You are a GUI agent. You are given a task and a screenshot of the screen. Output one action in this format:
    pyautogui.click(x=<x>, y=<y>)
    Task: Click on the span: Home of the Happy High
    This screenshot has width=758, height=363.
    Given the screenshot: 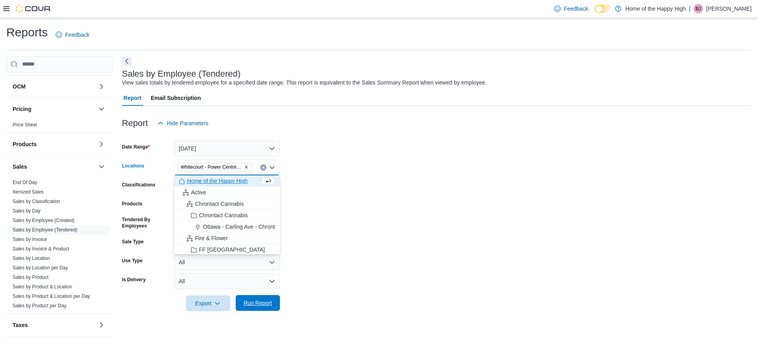 What is the action you would take?
    pyautogui.click(x=217, y=181)
    